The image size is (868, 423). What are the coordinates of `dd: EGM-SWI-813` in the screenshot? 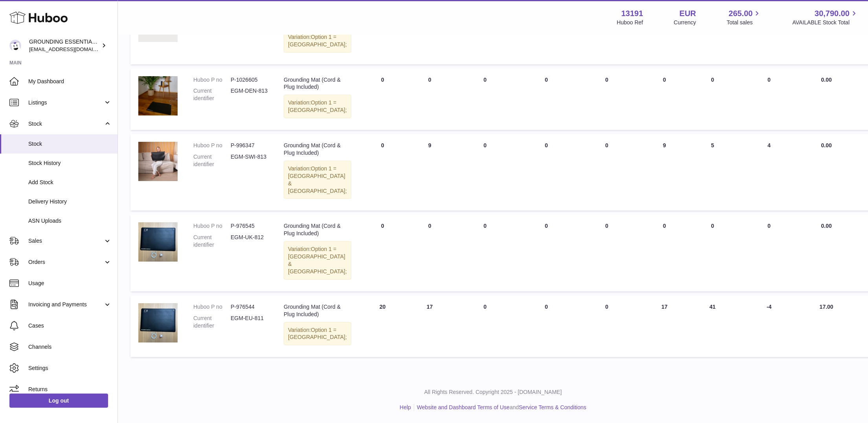 It's located at (249, 160).